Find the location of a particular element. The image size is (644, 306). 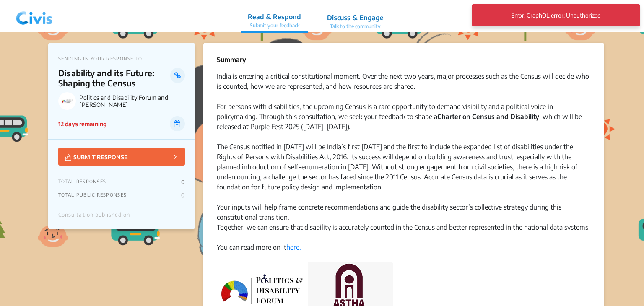

p: SENDING IN YOUR RESPONSE TO is located at coordinates (122, 58).